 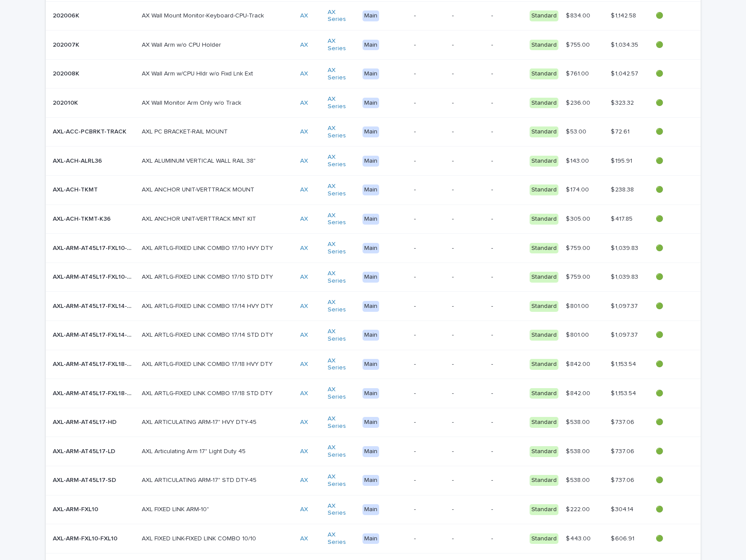 What do you see at coordinates (66, 102) in the screenshot?
I see `p: 202010K` at bounding box center [66, 102].